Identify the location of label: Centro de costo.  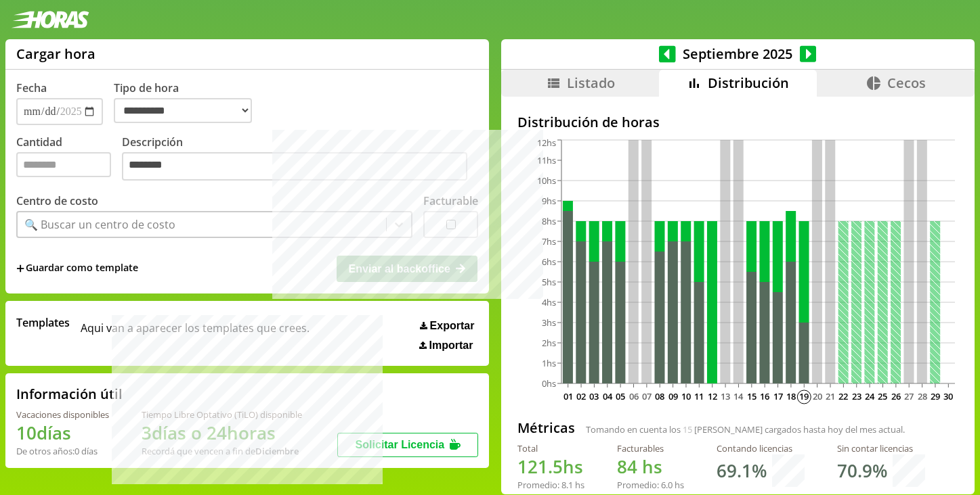
(57, 201).